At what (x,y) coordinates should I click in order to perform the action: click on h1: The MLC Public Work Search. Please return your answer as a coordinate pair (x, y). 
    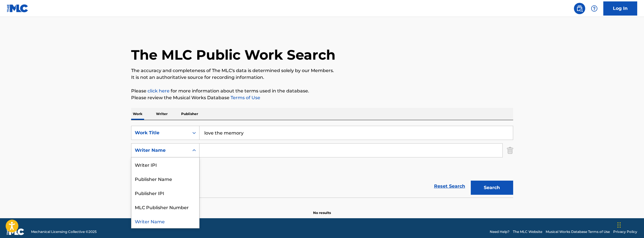
    Looking at the image, I should click on (233, 55).